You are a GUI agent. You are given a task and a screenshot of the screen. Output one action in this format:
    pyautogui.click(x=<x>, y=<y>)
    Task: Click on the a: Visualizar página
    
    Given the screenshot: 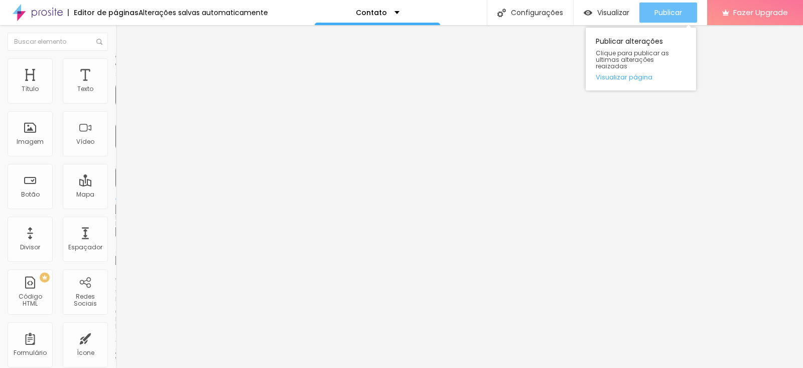 What is the action you would take?
    pyautogui.click(x=641, y=77)
    